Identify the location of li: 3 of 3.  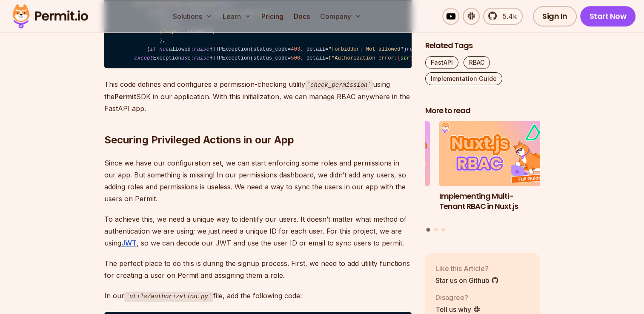
(372, 173).